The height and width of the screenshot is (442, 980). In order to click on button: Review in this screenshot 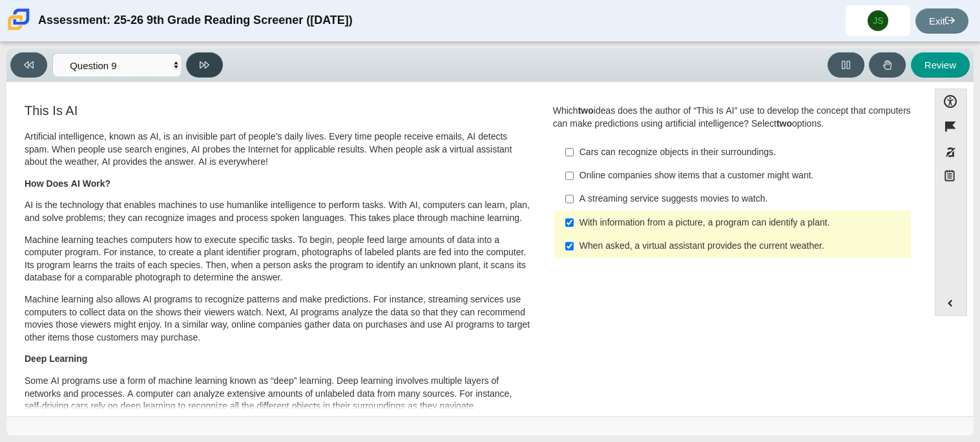, I will do `click(939, 64)`.